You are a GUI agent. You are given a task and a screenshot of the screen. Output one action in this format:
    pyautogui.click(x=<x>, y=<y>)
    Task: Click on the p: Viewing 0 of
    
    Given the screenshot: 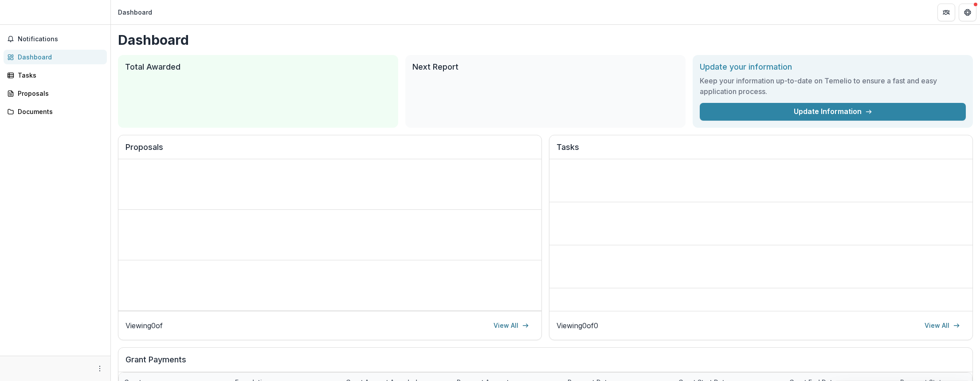 What is the action you would take?
    pyautogui.click(x=144, y=325)
    